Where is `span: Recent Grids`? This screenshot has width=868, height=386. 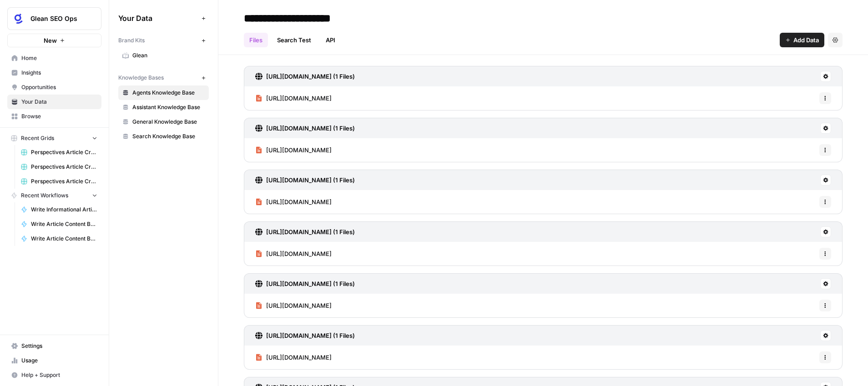
span: Recent Grids is located at coordinates (37, 138).